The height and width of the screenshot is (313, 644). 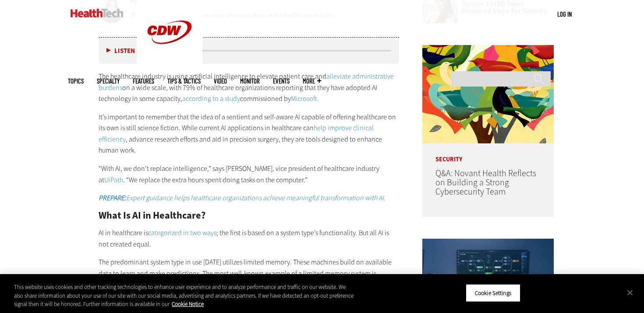 I want to click on a: PREPARE:Expert guidance helps healthcare organizations achieve meaningful transformation with AI., so click(x=242, y=198).